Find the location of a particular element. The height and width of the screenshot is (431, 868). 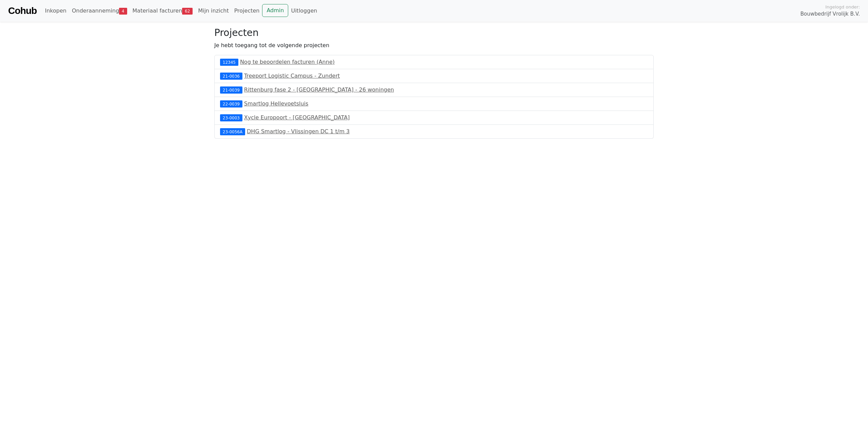

div: 23-0056A is located at coordinates (232, 132).